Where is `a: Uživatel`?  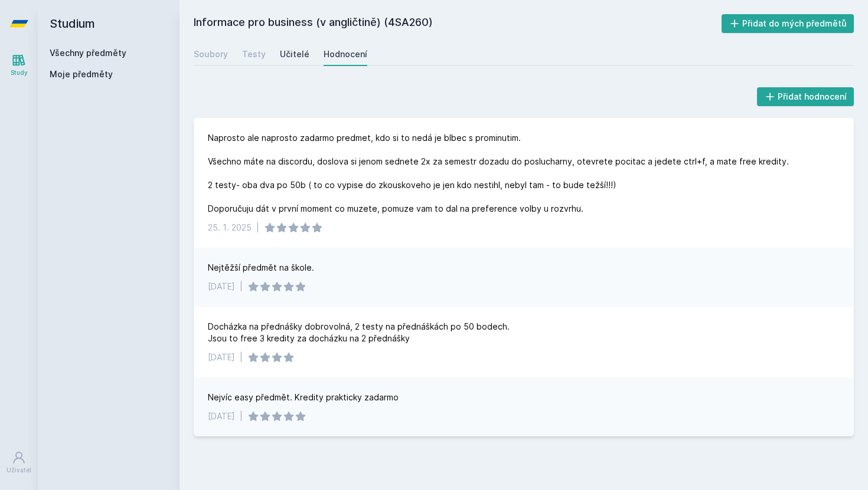 a: Uživatel is located at coordinates (19, 463).